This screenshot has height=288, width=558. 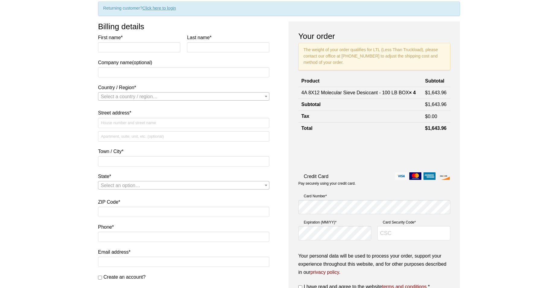 What do you see at coordinates (374, 36) in the screenshot?
I see `h3: Your order` at bounding box center [374, 36].